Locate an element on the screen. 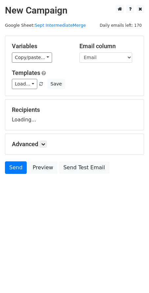  a: Load... is located at coordinates (24, 84).